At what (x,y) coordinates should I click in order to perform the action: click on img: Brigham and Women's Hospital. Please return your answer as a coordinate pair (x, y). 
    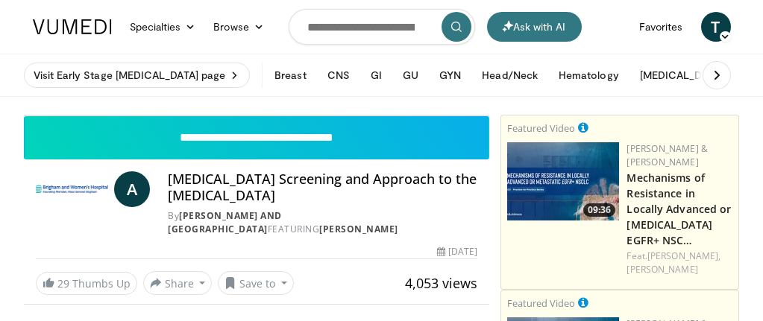
    Looking at the image, I should click on (72, 189).